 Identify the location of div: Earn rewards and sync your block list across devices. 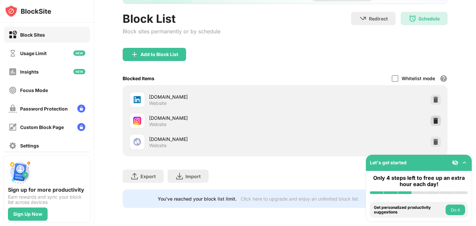
(47, 200).